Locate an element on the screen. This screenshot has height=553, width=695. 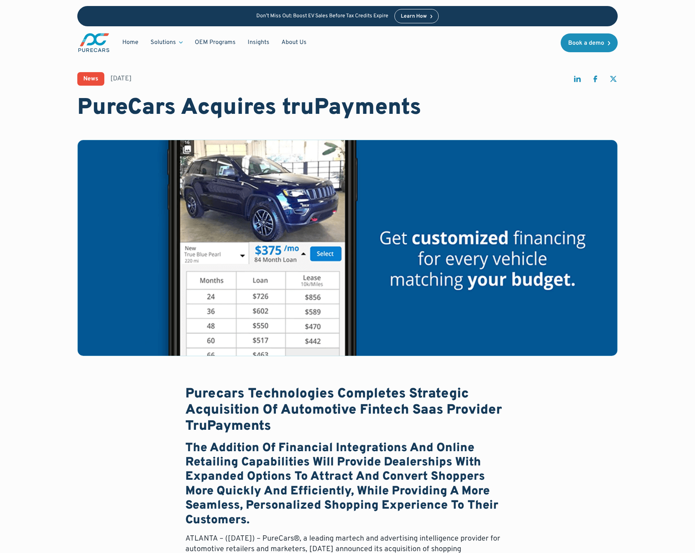
h4: The Addition Of Financial Integrations And Online Retailing Capabilities Will Provide Dealerships... is located at coordinates (348, 484).